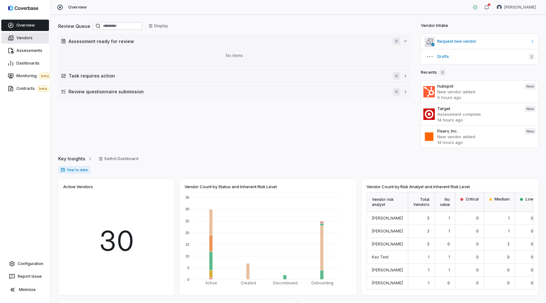  Describe the element at coordinates (188, 256) in the screenshot. I see `text: 10` at that location.